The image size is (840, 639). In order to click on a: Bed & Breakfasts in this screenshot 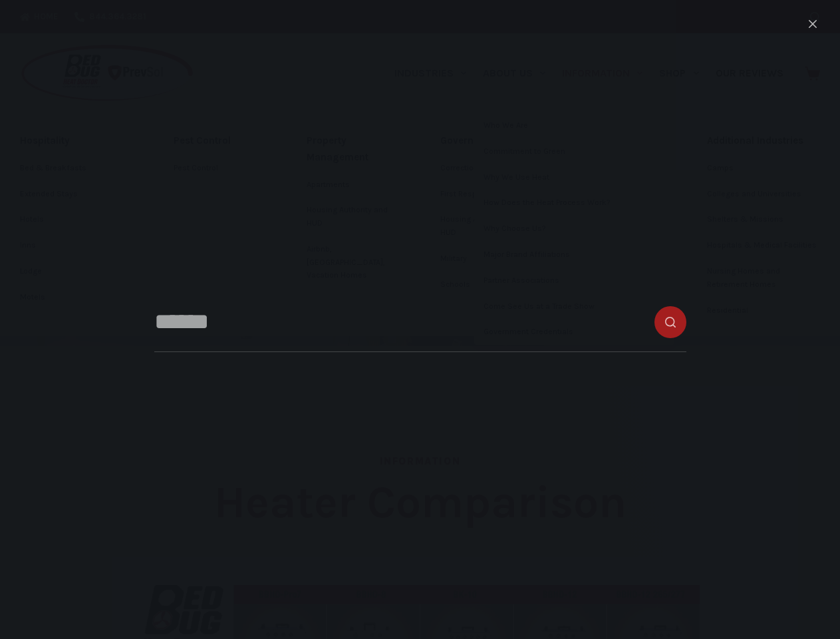, I will do `click(76, 168)`.